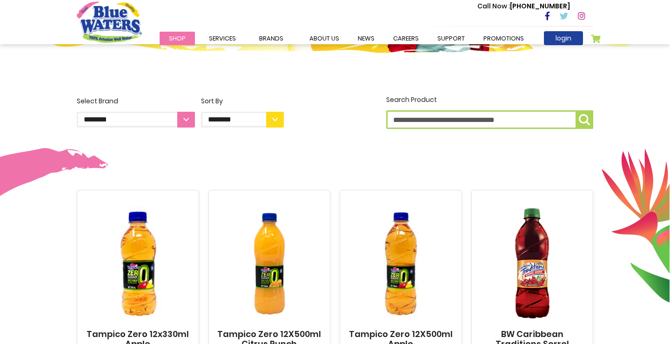  I want to click on img: BW Caribbean Traditions Sorrel 12x500ml, so click(532, 263).